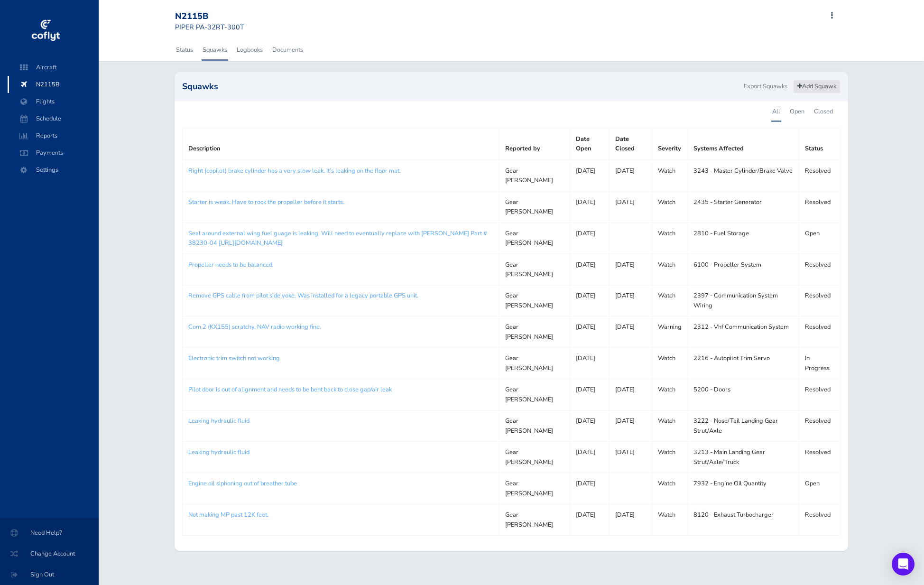  Describe the element at coordinates (266, 202) in the screenshot. I see `a: Starter is weak. Have to rock the propeller before it starts.` at that location.